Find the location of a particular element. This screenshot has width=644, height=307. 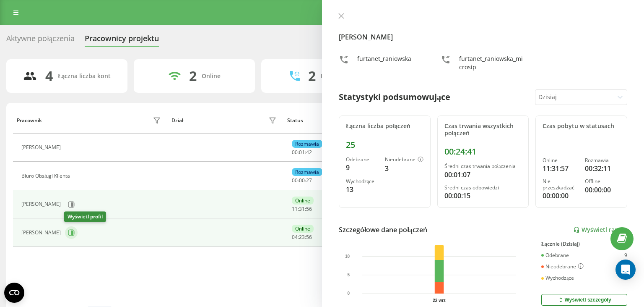

div: 11:31:57 is located at coordinates (560, 168).